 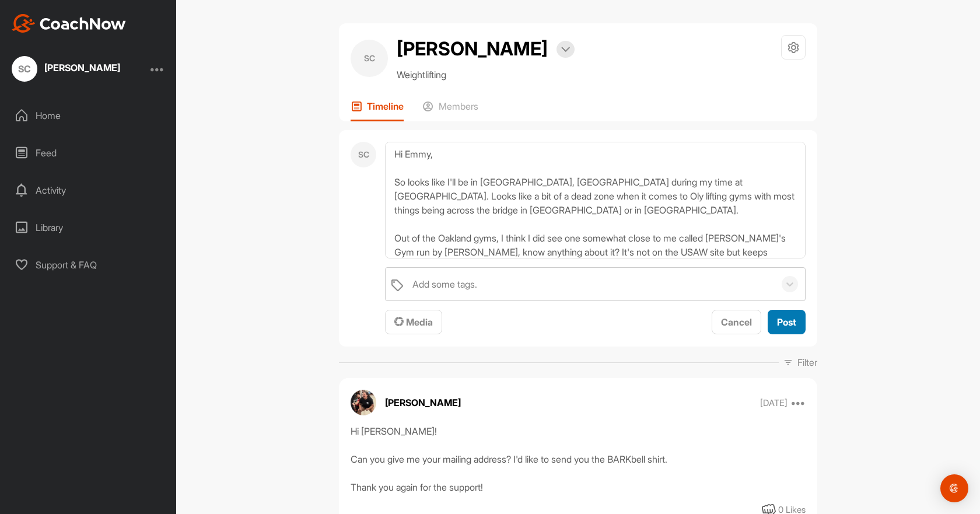 I want to click on div: Add some tags., so click(x=445, y=284).